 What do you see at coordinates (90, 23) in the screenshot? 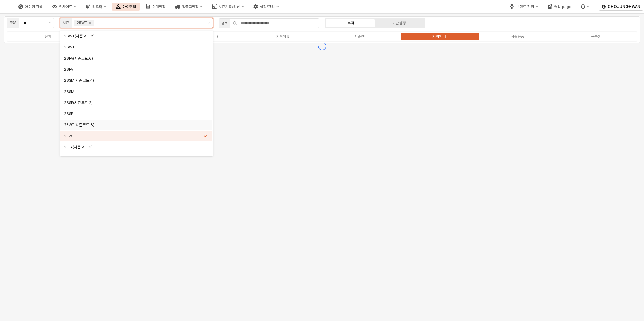
I see `div: Remove 25WT` at bounding box center [90, 23].